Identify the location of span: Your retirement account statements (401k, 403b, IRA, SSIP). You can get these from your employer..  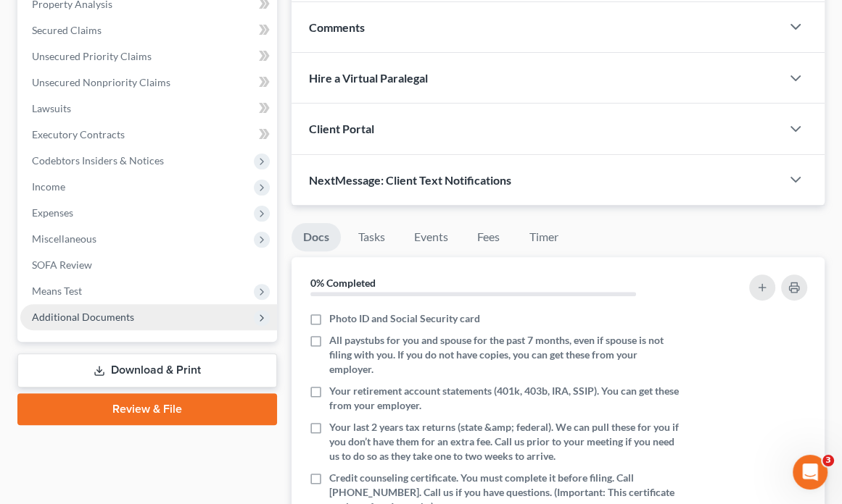
(504, 399).